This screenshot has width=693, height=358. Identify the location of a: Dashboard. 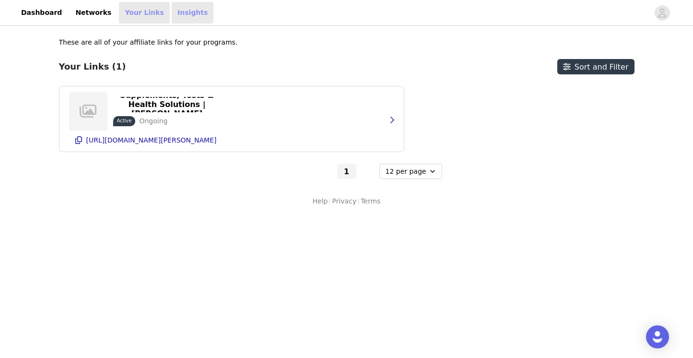
(41, 12).